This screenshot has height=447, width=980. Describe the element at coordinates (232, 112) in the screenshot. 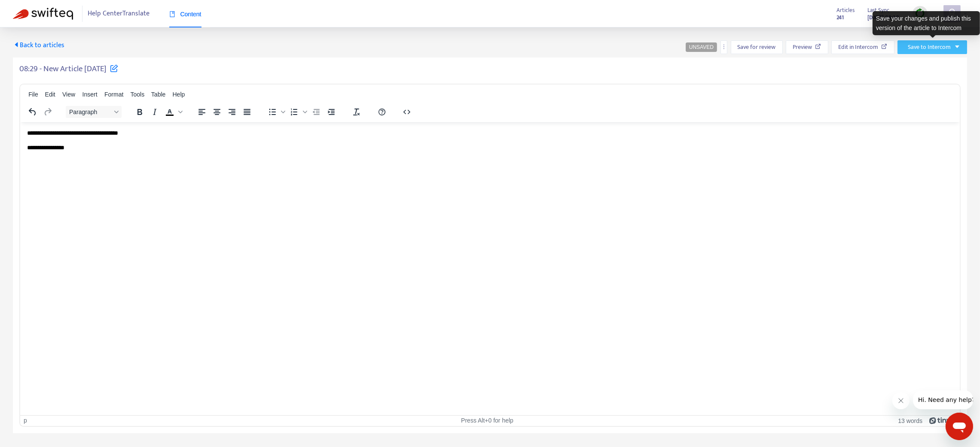

I see `button: Align right` at that location.